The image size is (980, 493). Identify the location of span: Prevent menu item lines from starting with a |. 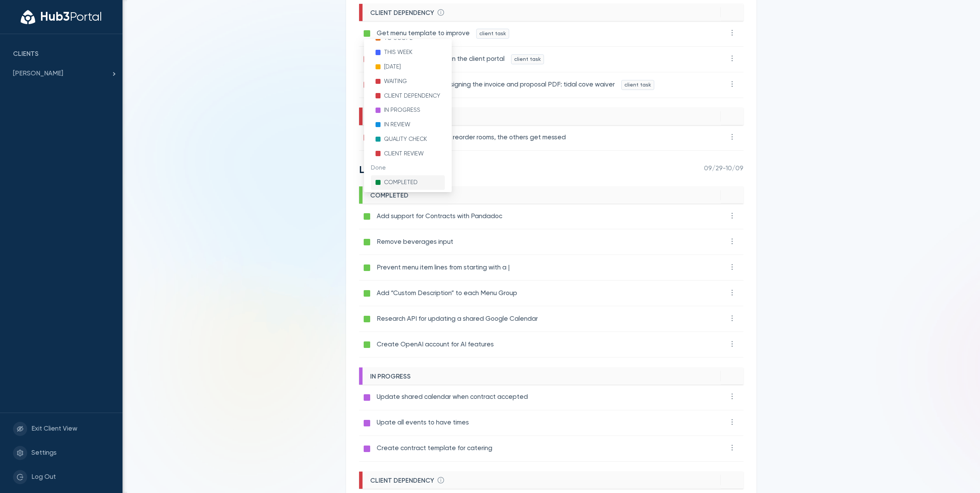
(443, 268).